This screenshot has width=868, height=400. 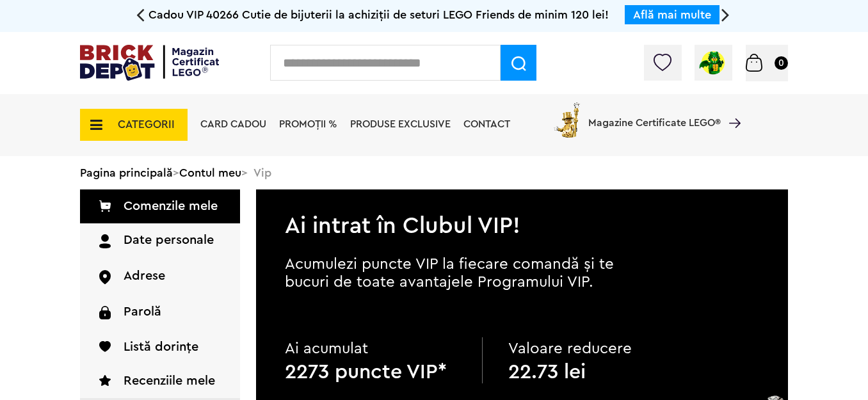 I want to click on span: Cadou VIP 40266 Cutie de bijuterii la achiziții de seturi LEGO Friends de minim 120 lei!, so click(x=378, y=15).